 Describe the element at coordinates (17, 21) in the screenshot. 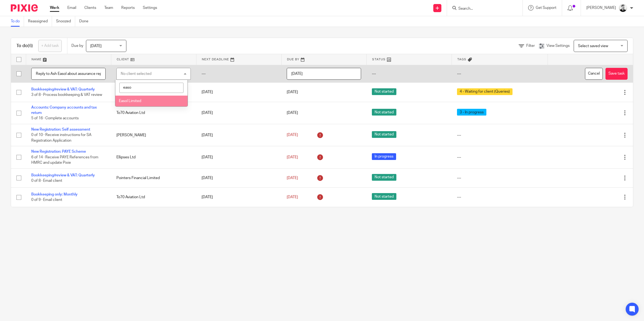

I see `a: To do` at that location.